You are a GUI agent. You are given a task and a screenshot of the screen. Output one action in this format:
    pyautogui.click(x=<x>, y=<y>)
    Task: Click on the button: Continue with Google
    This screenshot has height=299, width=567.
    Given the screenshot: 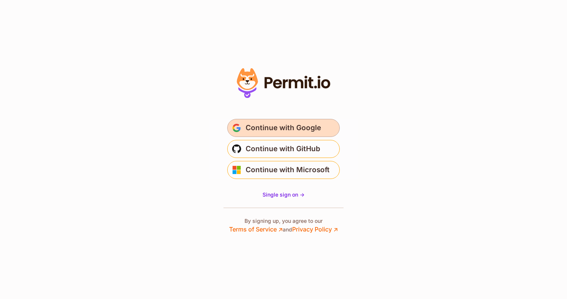 What is the action you would take?
    pyautogui.click(x=284, y=128)
    